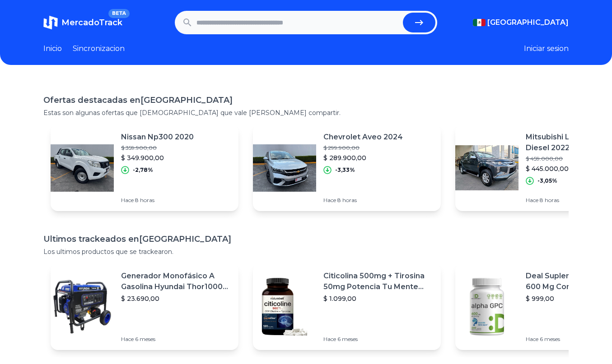 The image size is (612, 364). What do you see at coordinates (548, 181) in the screenshot?
I see `p: -3,05%` at bounding box center [548, 181].